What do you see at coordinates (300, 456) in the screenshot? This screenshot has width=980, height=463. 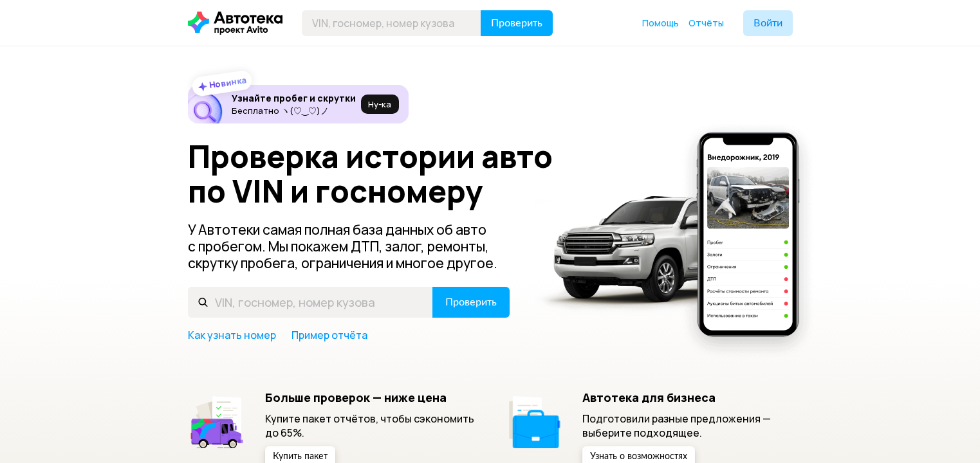 I see `span: Купить пакет` at bounding box center [300, 456].